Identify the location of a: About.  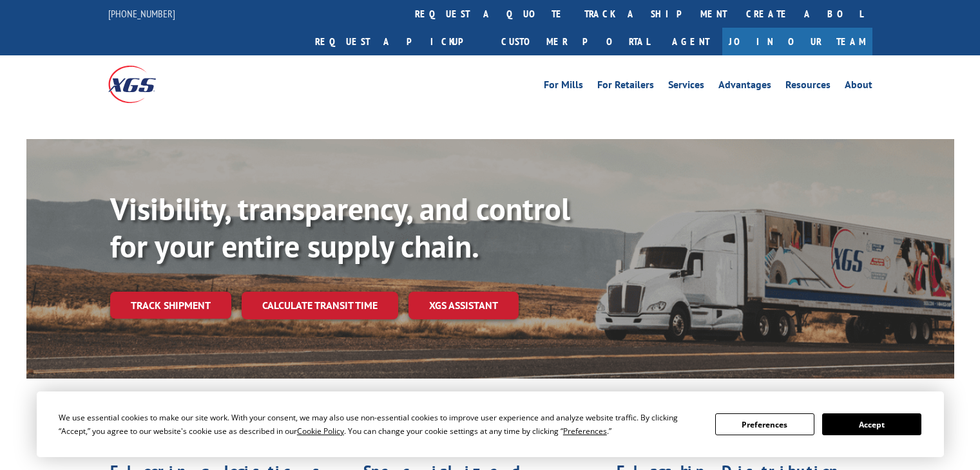
(859, 87).